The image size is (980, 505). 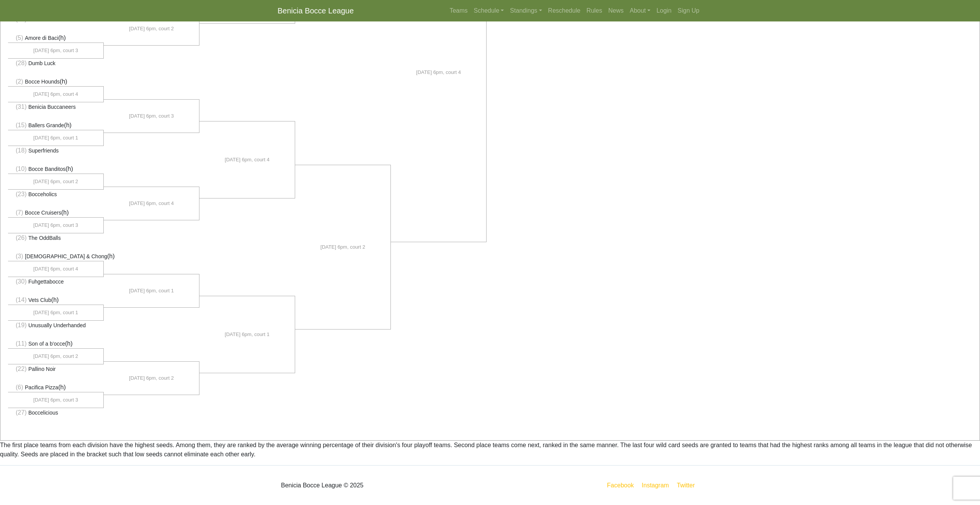 What do you see at coordinates (21, 150) in the screenshot?
I see `span: (18)` at bounding box center [21, 150].